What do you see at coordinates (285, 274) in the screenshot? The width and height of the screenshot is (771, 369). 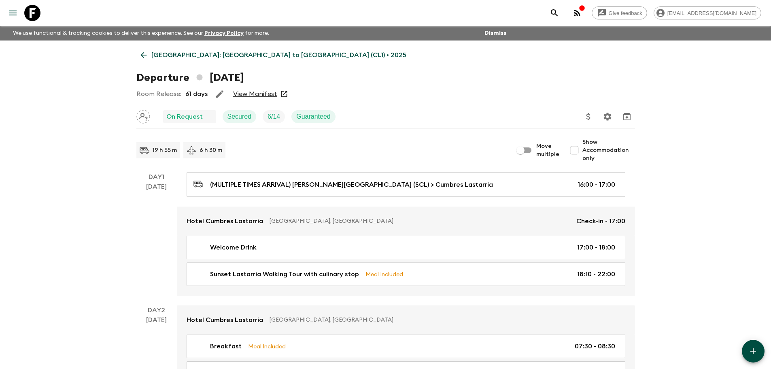 I see `p: Sunset Lastarria Walking Tour with culinary stop` at bounding box center [285, 274].